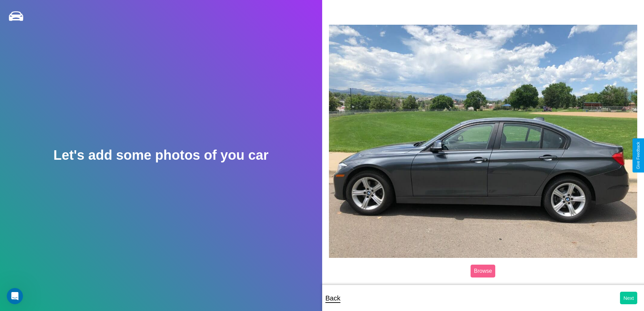 This screenshot has width=644, height=311. What do you see at coordinates (333, 298) in the screenshot?
I see `p: Back` at bounding box center [333, 298].